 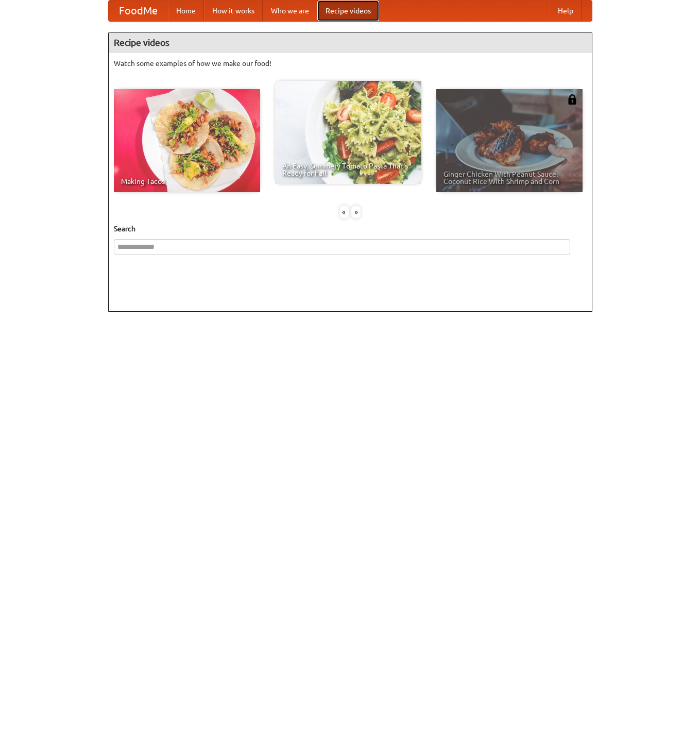 I want to click on p: Watch some examples of how we make our food!, so click(x=350, y=63).